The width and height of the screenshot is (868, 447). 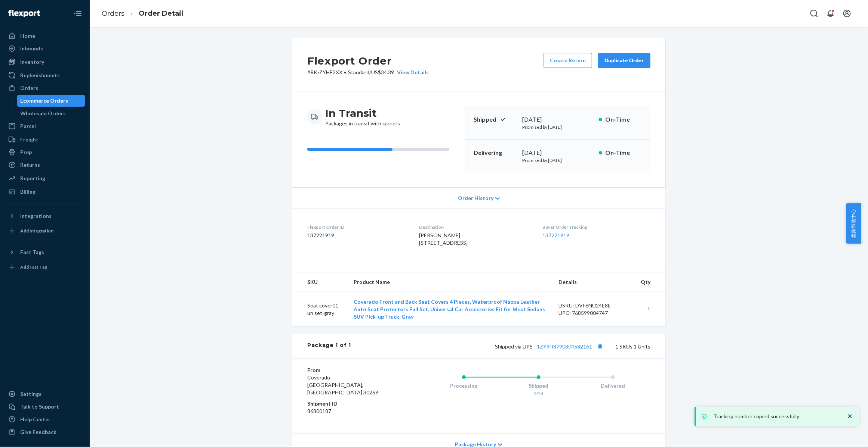 I want to click on a: Parcel, so click(x=45, y=126).